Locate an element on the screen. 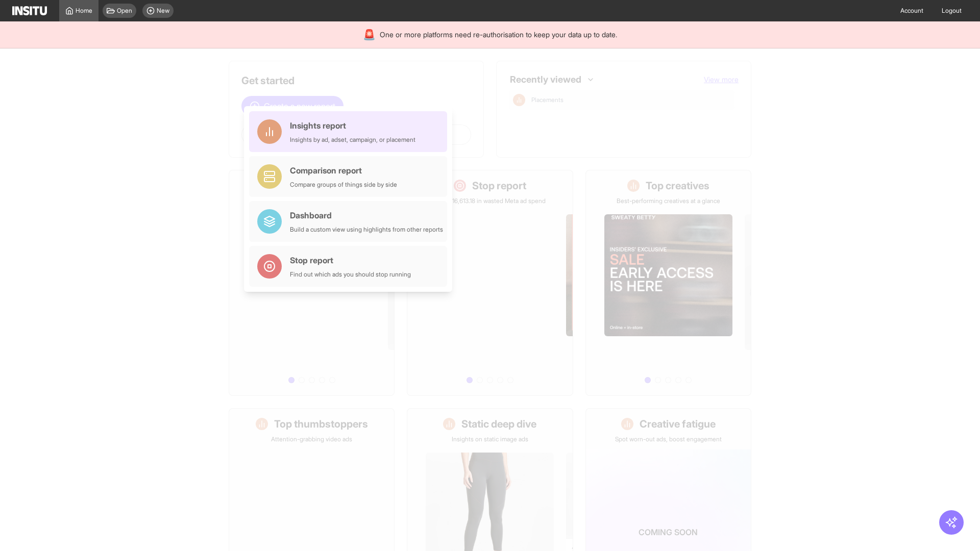  div: Stop report is located at coordinates (351, 260).